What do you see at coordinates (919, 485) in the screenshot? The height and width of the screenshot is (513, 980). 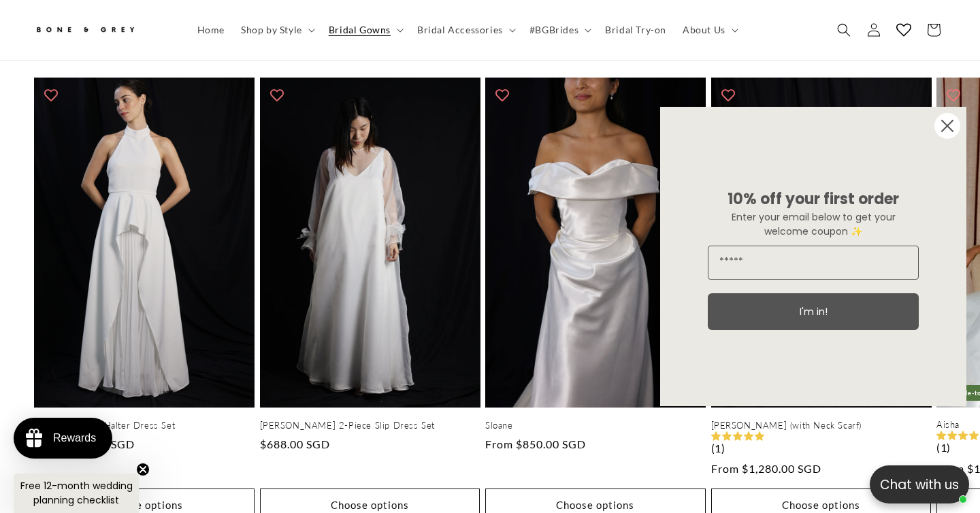 I see `p: Chat with us` at bounding box center [919, 485].